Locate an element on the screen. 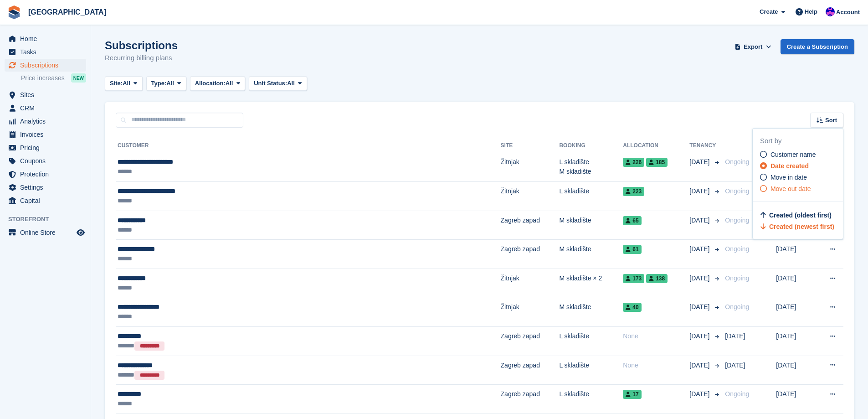 This screenshot has height=419, width=868. span: 40 is located at coordinates (632, 307).